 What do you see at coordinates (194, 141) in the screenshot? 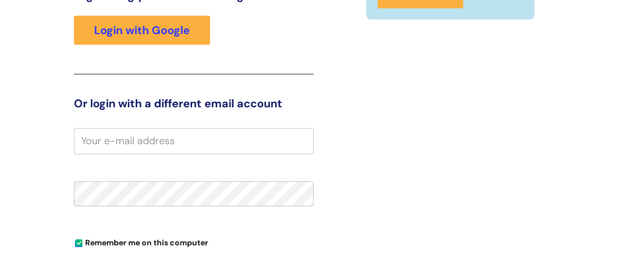
I see `input: Your e-mail address` at bounding box center [194, 141].